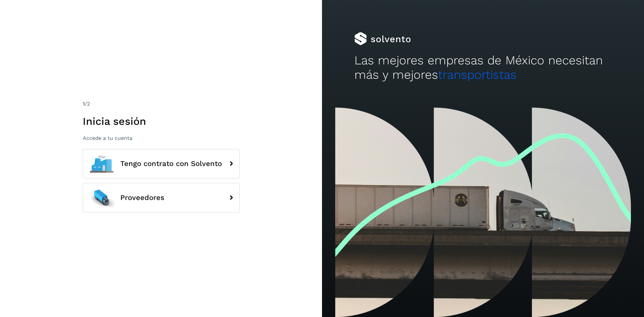  What do you see at coordinates (477, 74) in the screenshot?
I see `span: transportistas` at bounding box center [477, 74].